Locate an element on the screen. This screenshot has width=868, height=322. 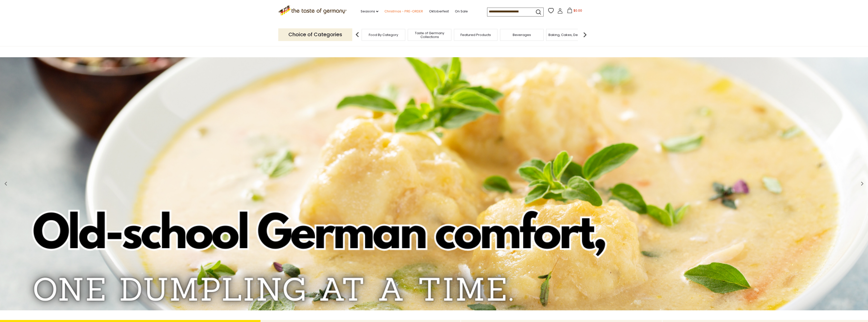
a: Beverages is located at coordinates (522, 35).